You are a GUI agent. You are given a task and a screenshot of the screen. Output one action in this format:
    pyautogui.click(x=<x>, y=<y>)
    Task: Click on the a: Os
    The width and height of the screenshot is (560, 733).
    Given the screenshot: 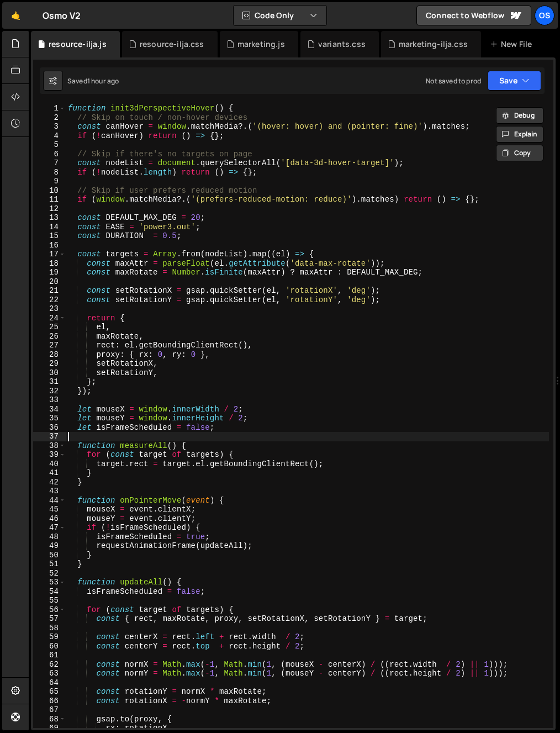 What is the action you would take?
    pyautogui.click(x=545, y=15)
    